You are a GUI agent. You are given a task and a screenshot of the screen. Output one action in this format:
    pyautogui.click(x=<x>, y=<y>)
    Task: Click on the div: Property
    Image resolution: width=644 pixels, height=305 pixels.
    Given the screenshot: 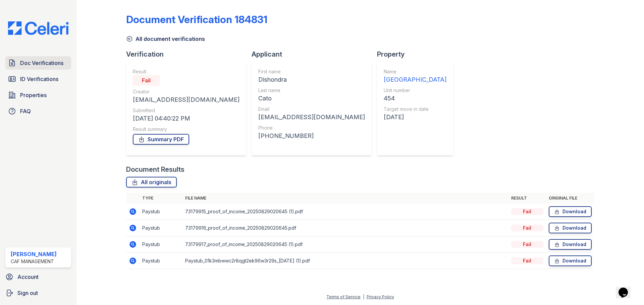 What is the action you would take?
    pyautogui.click(x=418, y=54)
    